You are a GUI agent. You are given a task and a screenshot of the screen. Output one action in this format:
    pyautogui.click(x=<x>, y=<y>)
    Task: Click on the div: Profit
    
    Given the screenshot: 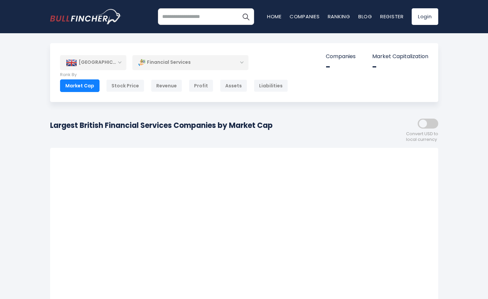 What is the action you would take?
    pyautogui.click(x=201, y=86)
    